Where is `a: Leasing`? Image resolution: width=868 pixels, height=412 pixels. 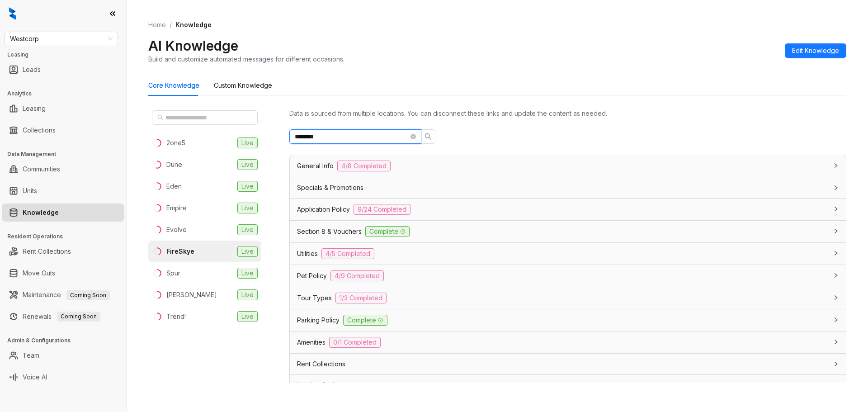 a: Leasing is located at coordinates (34, 108).